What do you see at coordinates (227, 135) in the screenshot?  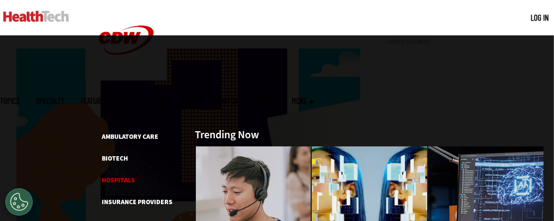 I see `h3: Trending Now` at bounding box center [227, 135].